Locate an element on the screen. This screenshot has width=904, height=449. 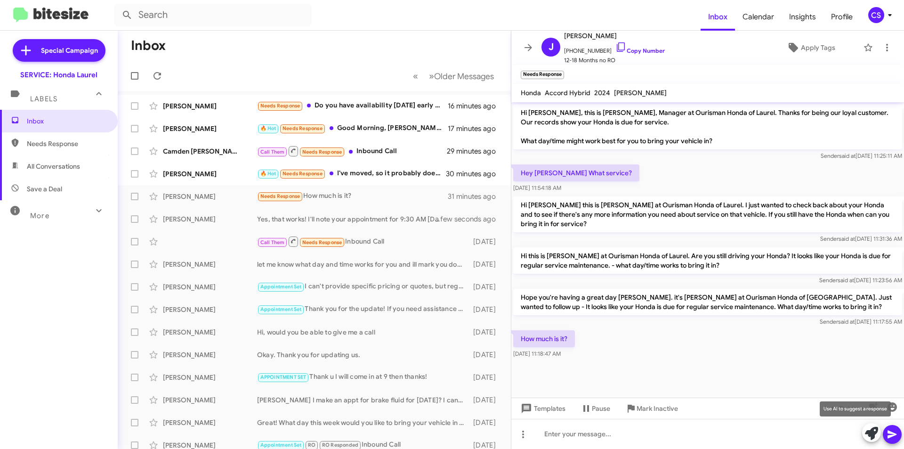
button: Next is located at coordinates (461, 76).